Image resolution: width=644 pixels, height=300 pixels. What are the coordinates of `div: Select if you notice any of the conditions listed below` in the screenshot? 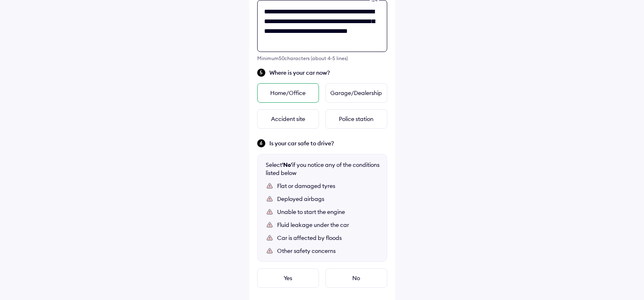 It's located at (322, 169).